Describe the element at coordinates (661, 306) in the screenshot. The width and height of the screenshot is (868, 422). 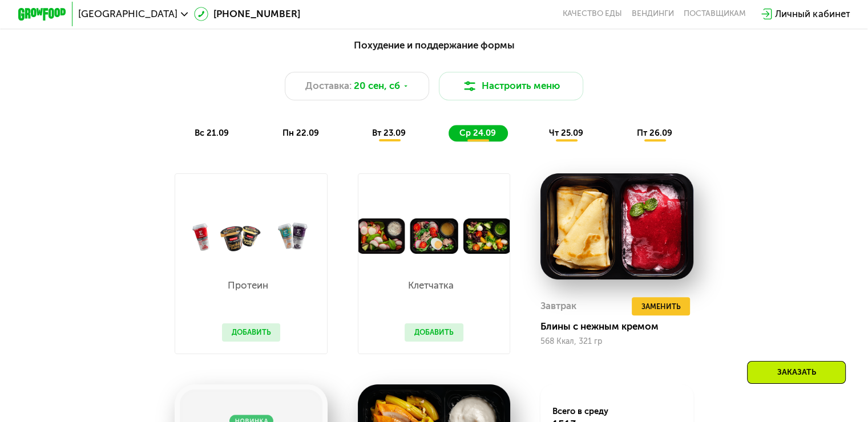
I see `button: Заменить` at that location.